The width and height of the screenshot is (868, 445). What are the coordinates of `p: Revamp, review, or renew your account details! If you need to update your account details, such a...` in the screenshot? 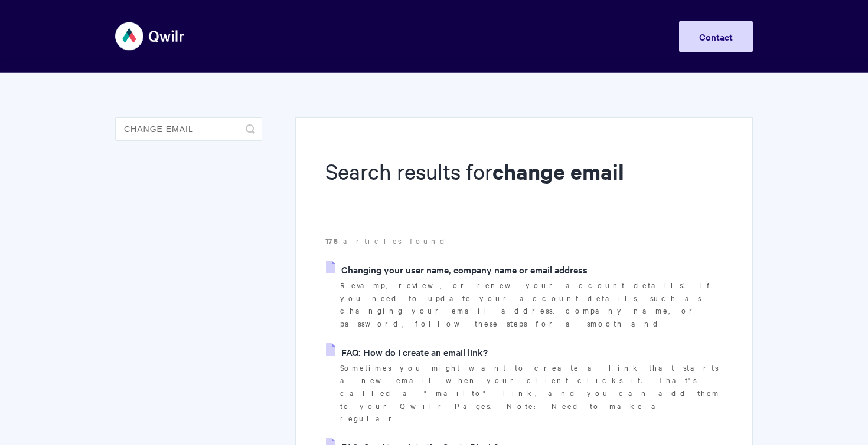 It's located at (531, 305).